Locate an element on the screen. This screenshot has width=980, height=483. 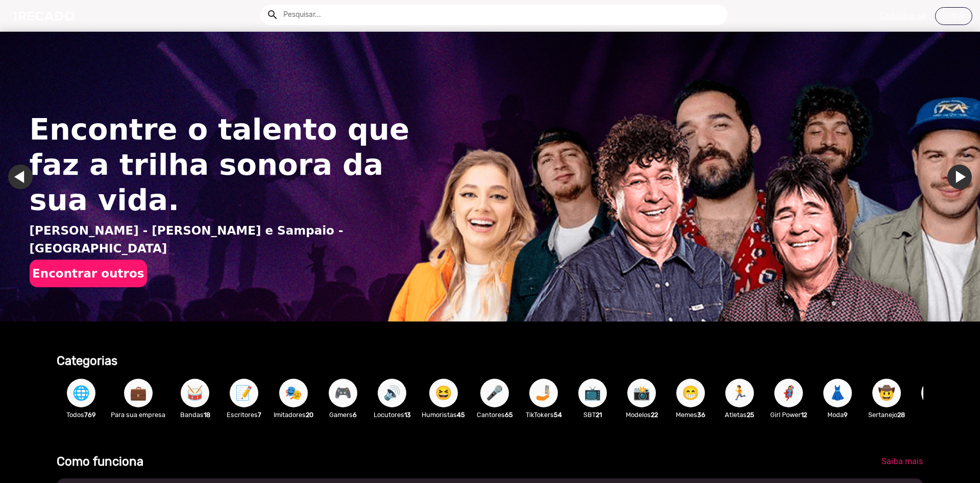
b: 22 is located at coordinates (655, 414).